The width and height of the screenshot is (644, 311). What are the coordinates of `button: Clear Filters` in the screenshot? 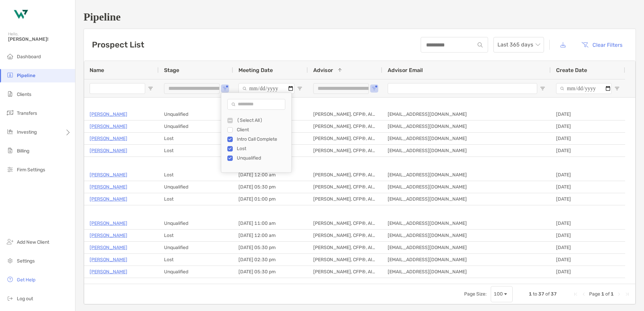 It's located at (602, 45).